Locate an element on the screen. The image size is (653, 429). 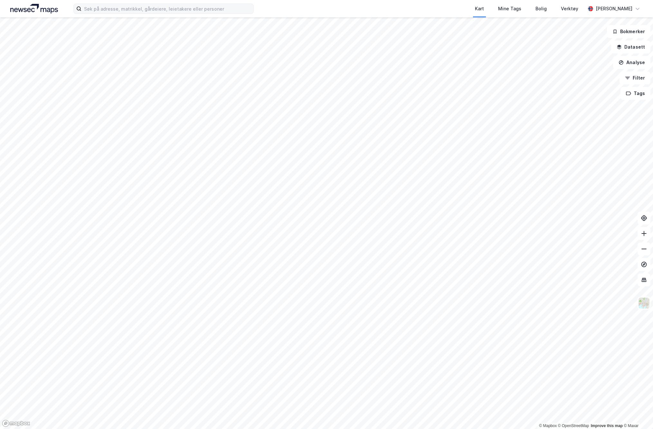
a: Mapbox is located at coordinates (548, 426).